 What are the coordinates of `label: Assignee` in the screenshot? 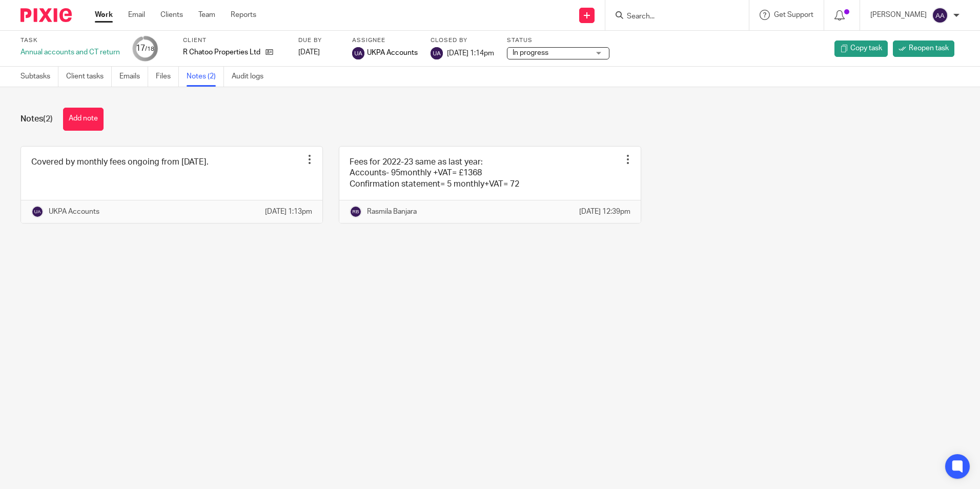 It's located at (385, 41).